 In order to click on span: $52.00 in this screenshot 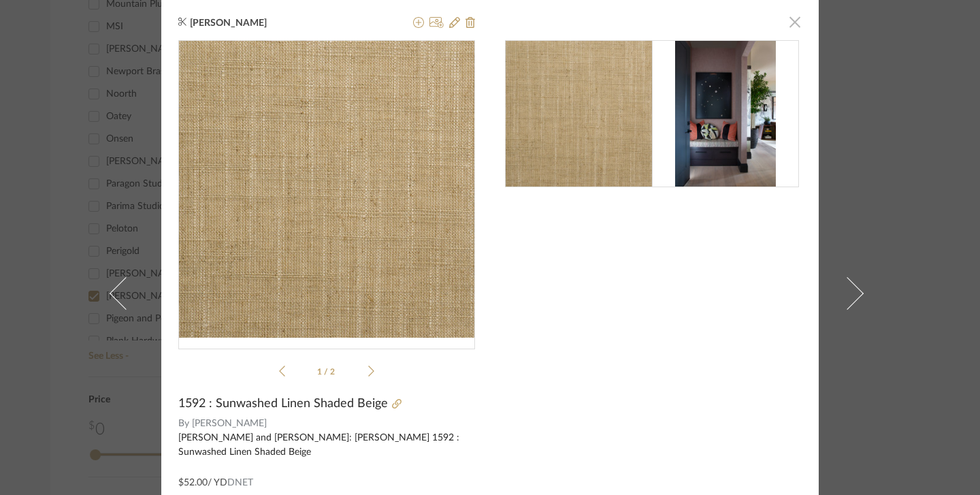, I will do `click(192, 483)`.